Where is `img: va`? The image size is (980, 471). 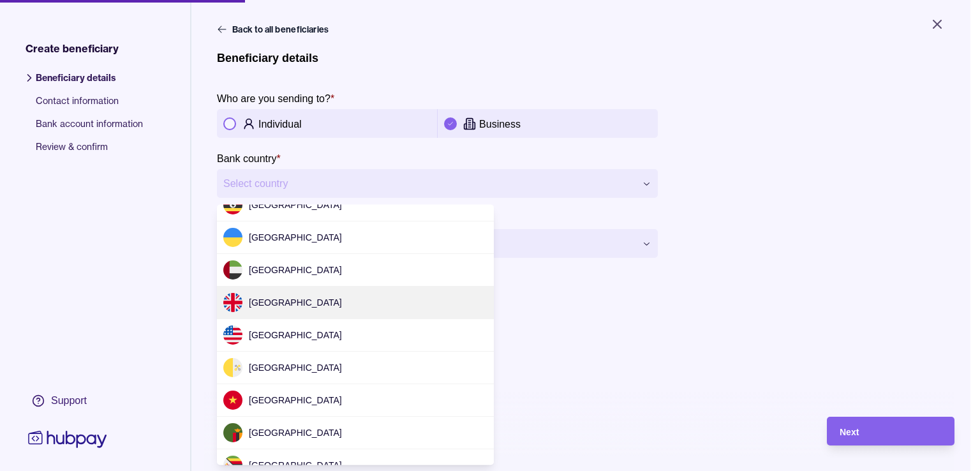 img: va is located at coordinates (233, 368).